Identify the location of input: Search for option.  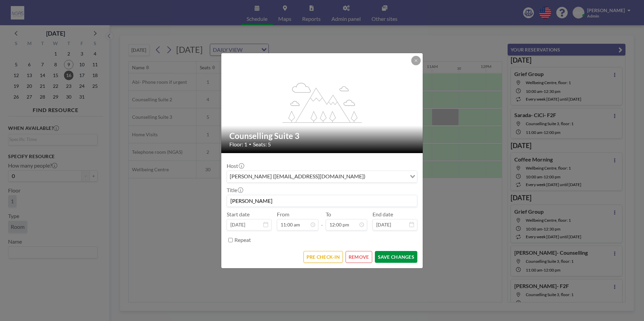
(387, 177).